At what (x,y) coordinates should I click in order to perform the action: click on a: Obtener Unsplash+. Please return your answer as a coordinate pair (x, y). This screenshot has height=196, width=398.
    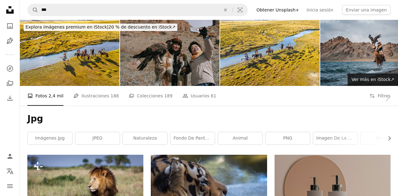
    Looking at the image, I should click on (277, 10).